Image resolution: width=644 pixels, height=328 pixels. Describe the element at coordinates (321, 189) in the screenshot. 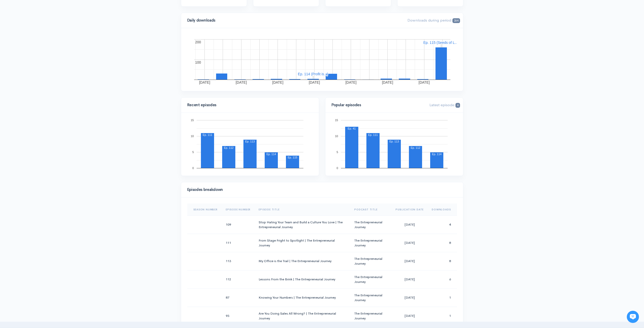

I see `h4: Episodes breakdown` at that location.